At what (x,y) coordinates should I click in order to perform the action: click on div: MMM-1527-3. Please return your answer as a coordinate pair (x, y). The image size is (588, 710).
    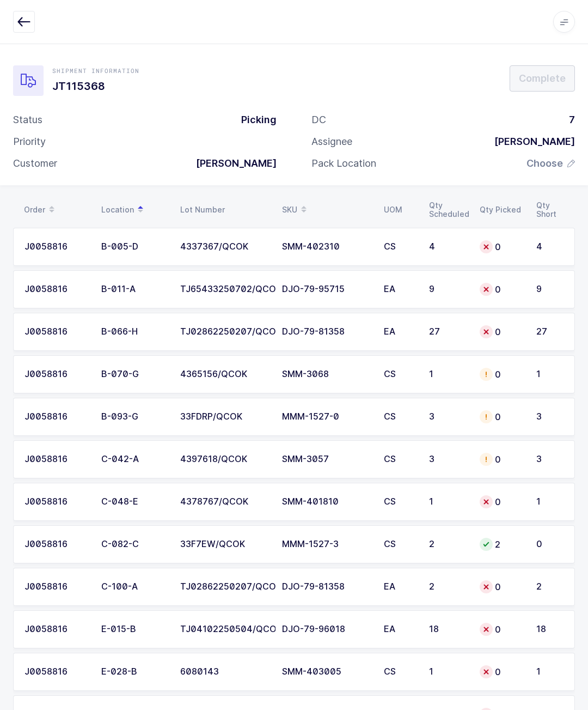
    Looking at the image, I should click on (326, 544).